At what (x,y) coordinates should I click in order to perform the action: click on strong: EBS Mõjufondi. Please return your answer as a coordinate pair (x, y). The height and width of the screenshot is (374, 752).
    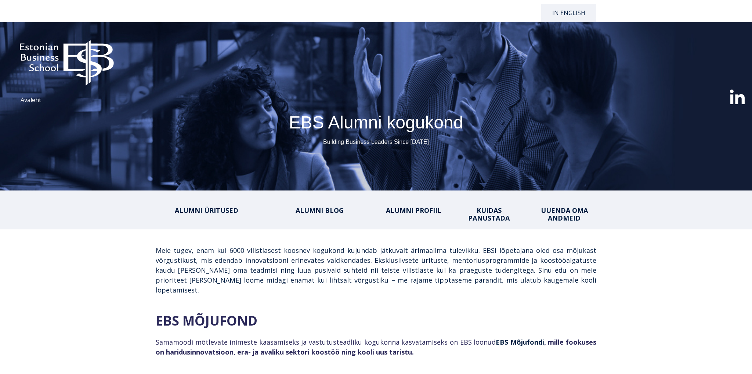
    Looking at the image, I should click on (520, 342).